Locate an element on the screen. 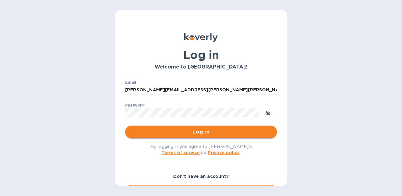 This screenshot has height=196, width=402. button: toggle password visibility is located at coordinates (268, 112).